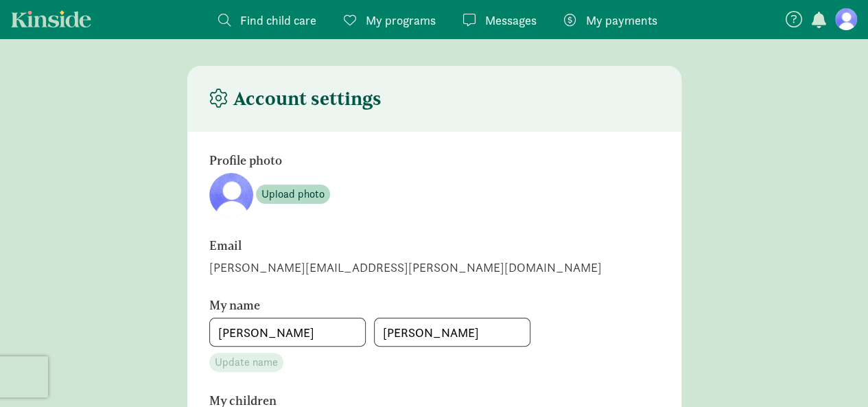  I want to click on h6: Email, so click(398, 246).